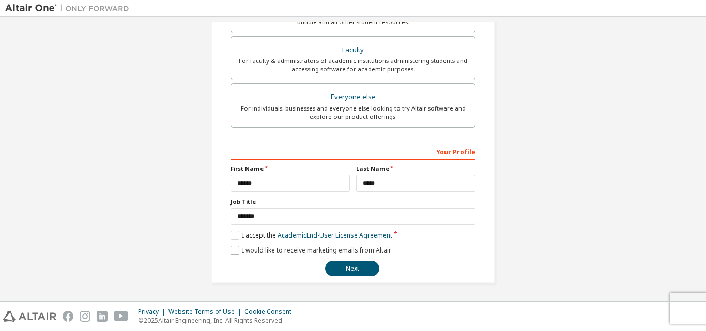 The width and height of the screenshot is (706, 331). What do you see at coordinates (102, 316) in the screenshot?
I see `img: linkedin.svg` at bounding box center [102, 316].